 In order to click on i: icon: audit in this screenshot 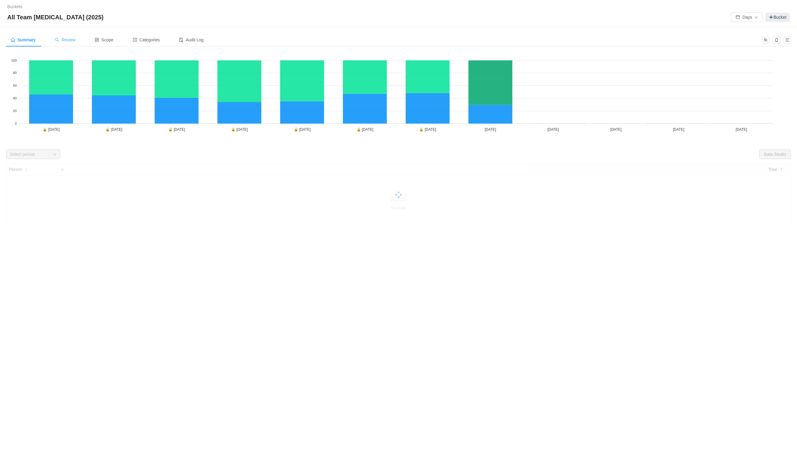, I will do `click(181, 40)`.